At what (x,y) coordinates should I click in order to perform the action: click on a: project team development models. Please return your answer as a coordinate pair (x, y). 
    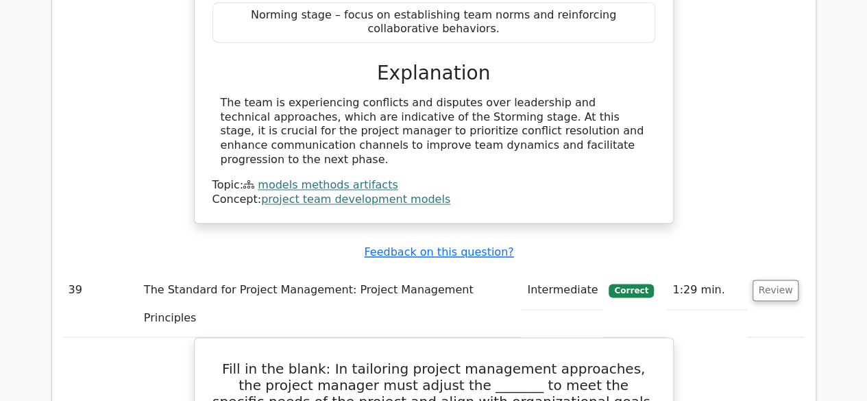
    Looking at the image, I should click on (356, 199).